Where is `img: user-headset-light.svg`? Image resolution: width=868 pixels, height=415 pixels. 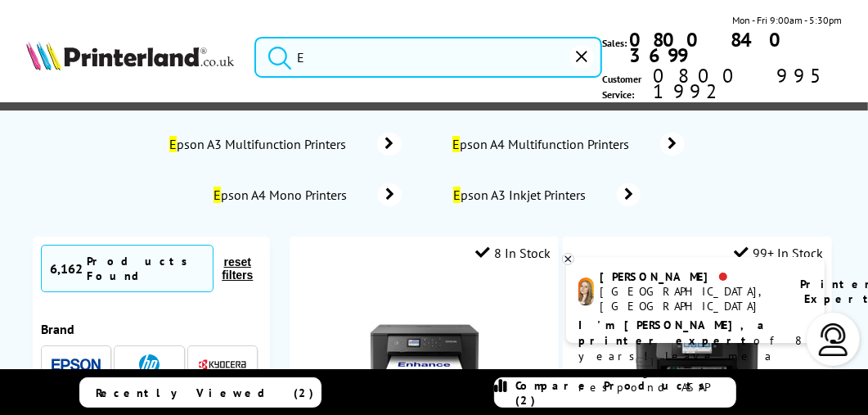
img: user-headset-light.svg is located at coordinates (834, 339).